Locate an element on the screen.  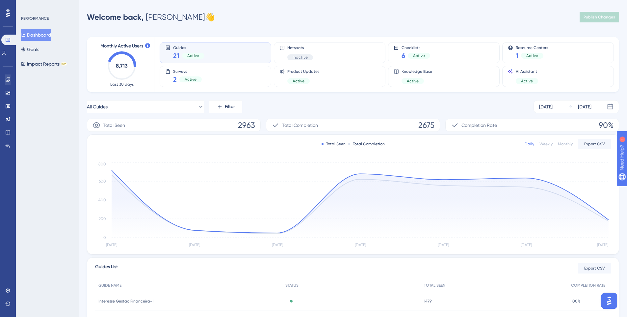
span: Inactive is located at coordinates (300, 57).